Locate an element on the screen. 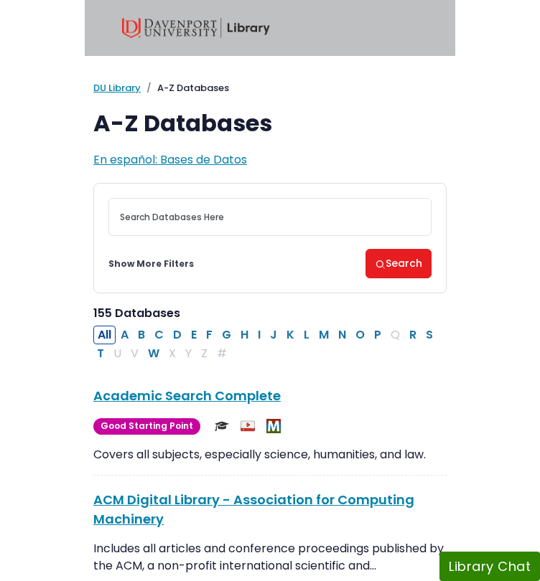  a: ACM Digital Library - Association for Computing Machinery is located at coordinates (253, 510).